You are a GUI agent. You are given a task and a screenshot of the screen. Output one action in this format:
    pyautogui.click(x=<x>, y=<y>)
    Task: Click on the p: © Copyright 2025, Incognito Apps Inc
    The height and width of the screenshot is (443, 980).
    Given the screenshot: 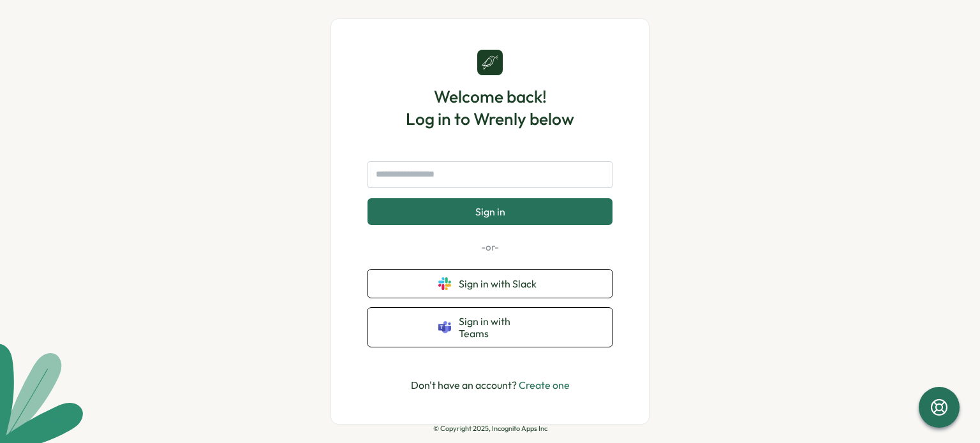 What is the action you would take?
    pyautogui.click(x=490, y=429)
    